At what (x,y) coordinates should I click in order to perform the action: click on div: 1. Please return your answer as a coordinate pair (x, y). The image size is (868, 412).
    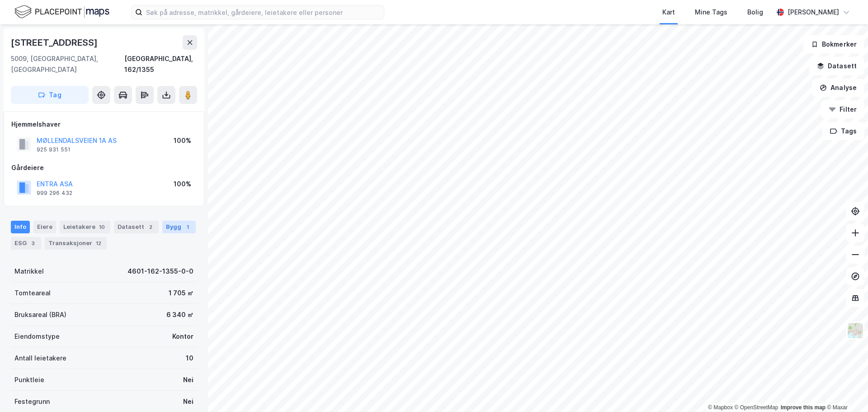
    Looking at the image, I should click on (188, 227).